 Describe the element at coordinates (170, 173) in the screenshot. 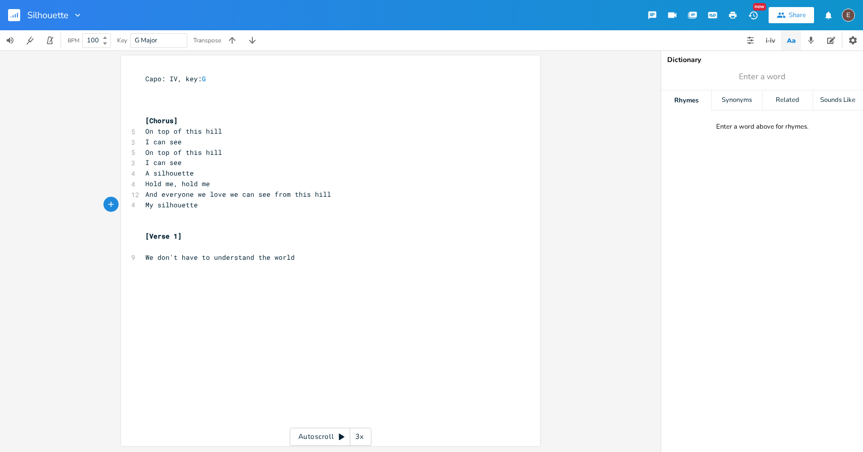

I see `span: A silhouette` at that location.